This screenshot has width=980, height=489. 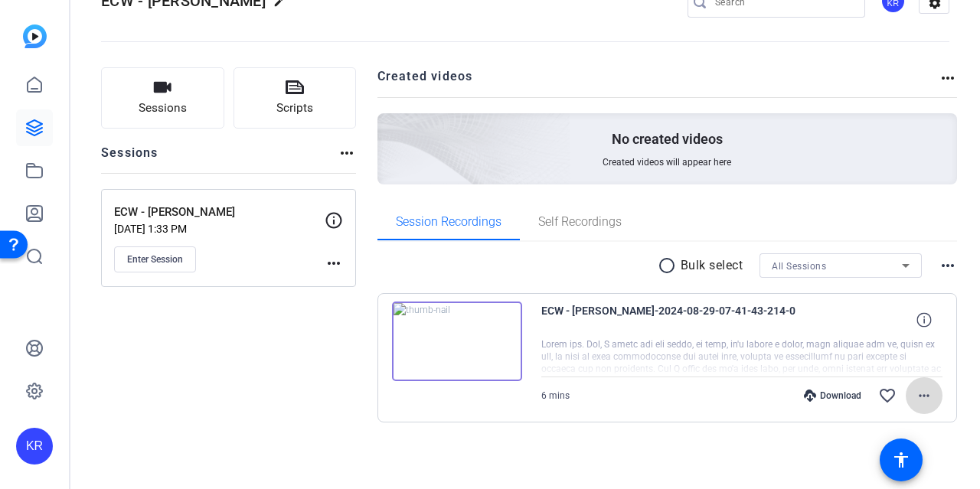 I want to click on mat-icon: radio_button_unchecked, so click(x=669, y=265).